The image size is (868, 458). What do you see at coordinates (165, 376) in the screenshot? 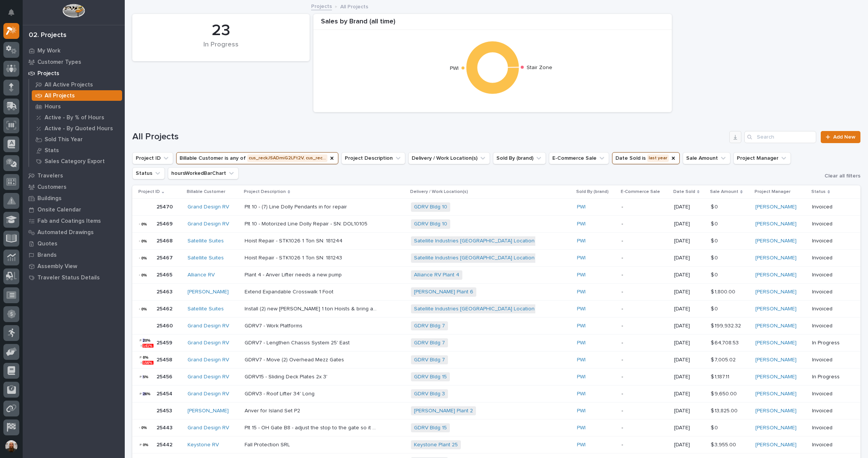
I see `p: 25456` at bounding box center [165, 376].